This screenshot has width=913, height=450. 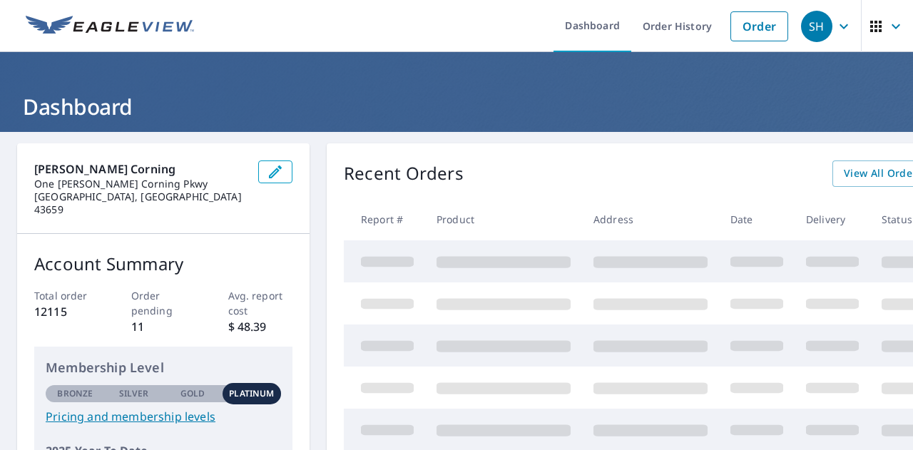 What do you see at coordinates (66, 312) in the screenshot?
I see `p: 12115` at bounding box center [66, 312].